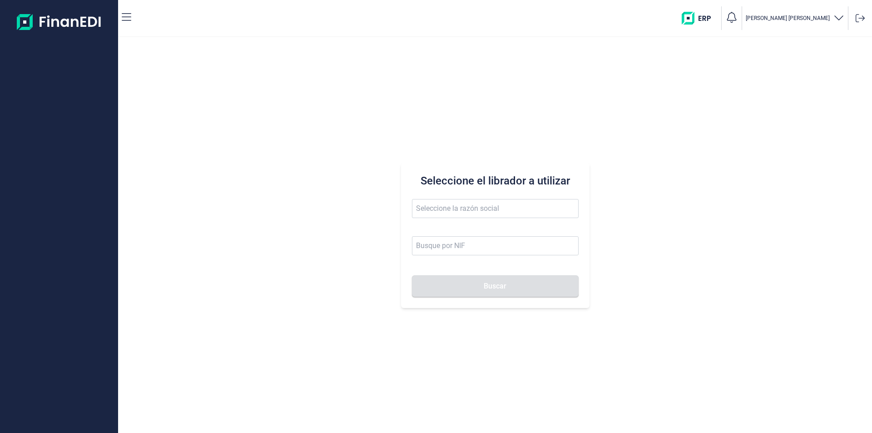  I want to click on span: Buscar, so click(495, 286).